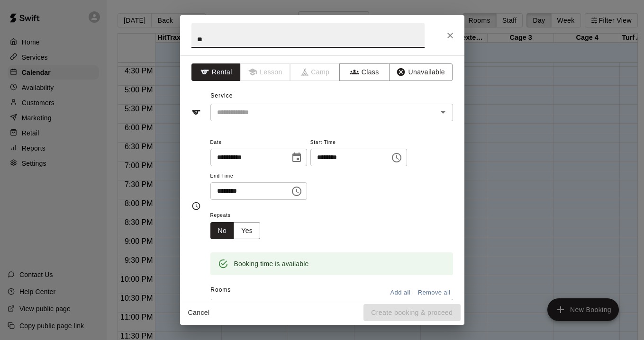 The height and width of the screenshot is (340, 644). I want to click on button: Choose time, selected time is 5:30 PM, so click(397, 158).